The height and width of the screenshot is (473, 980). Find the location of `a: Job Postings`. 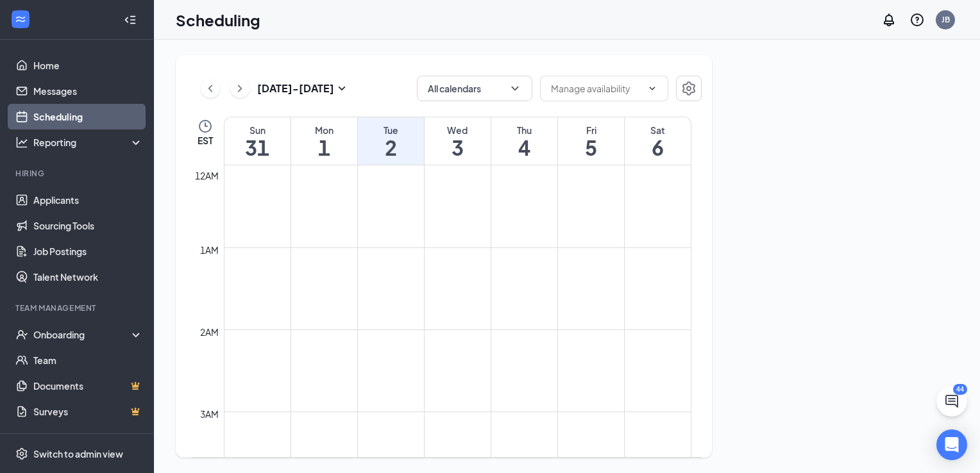

a: Job Postings is located at coordinates (88, 251).